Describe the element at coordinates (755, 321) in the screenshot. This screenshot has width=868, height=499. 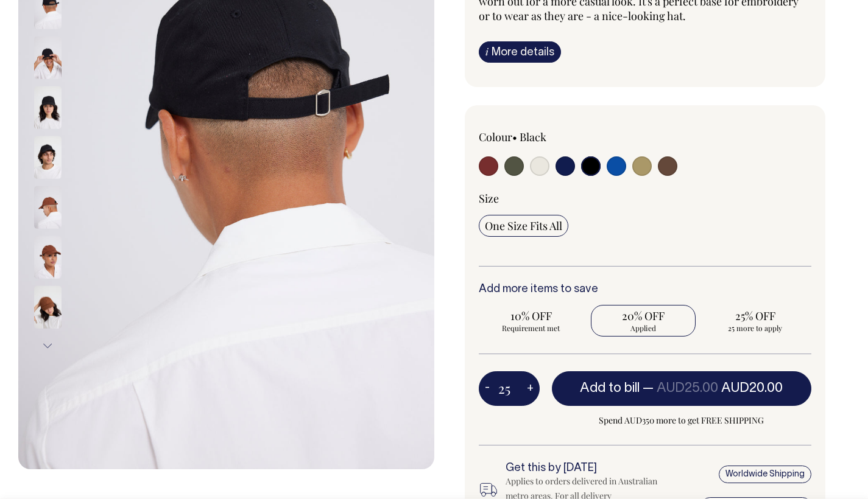
I see `input: 25% OFF 25 more to apply` at that location.